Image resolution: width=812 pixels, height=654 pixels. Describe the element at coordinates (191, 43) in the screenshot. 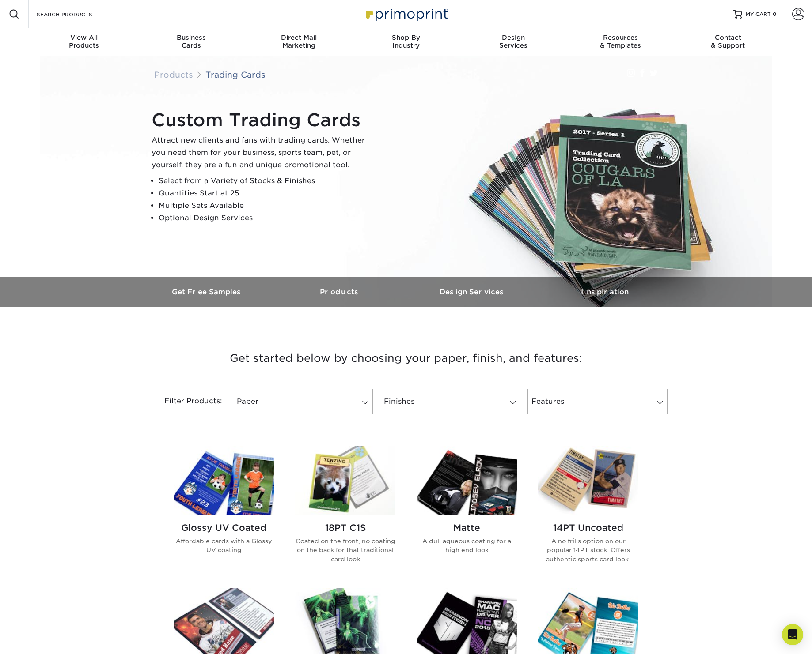

I see `a: BusinessCards` at that location.